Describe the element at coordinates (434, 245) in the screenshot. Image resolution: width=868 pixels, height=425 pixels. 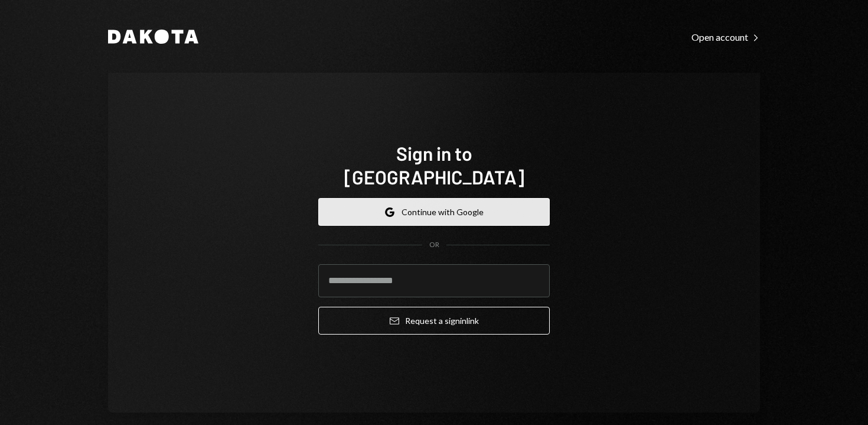
I see `div: OR` at that location.